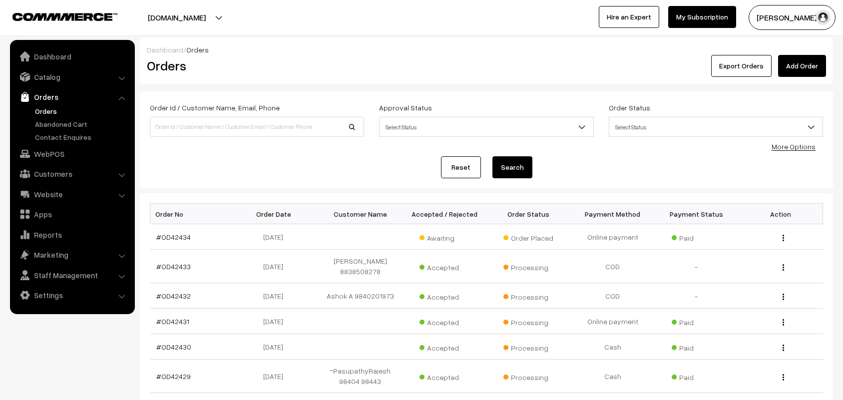 The width and height of the screenshot is (843, 400). What do you see at coordinates (612, 214) in the screenshot?
I see `th: Payment Method` at bounding box center [612, 214].